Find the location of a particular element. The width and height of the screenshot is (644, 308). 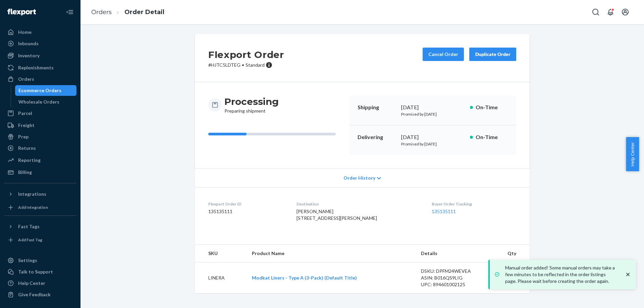

th: Details is located at coordinates (452, 253).